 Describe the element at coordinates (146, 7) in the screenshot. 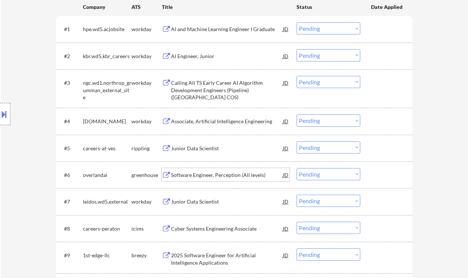

I see `div: ATS` at that location.